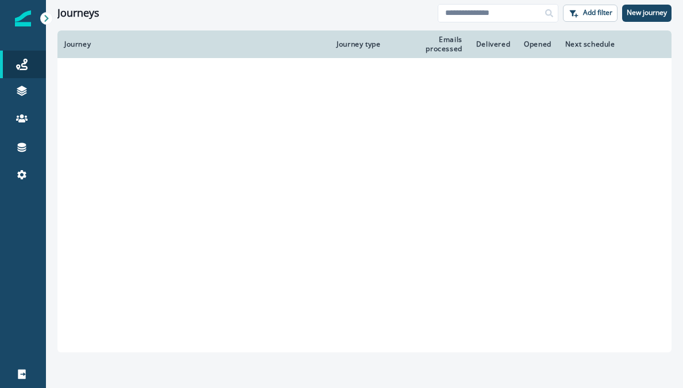 The width and height of the screenshot is (683, 388). I want to click on img: Inflection, so click(23, 18).